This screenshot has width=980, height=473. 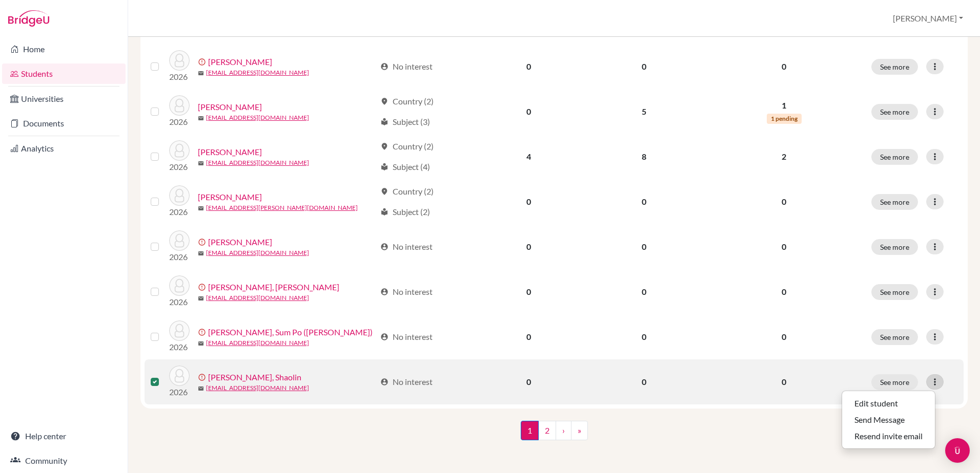 What do you see at coordinates (63, 461) in the screenshot?
I see `a: Community` at bounding box center [63, 461].